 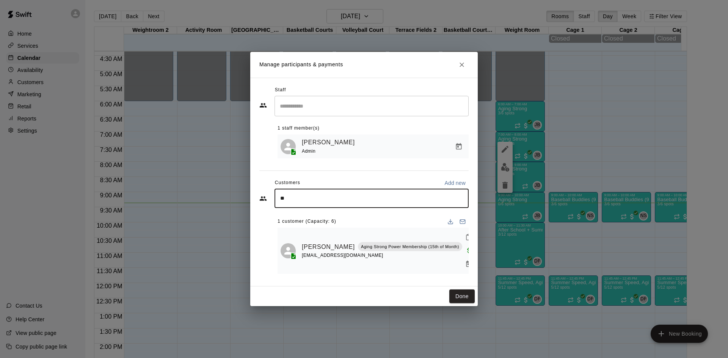 I want to click on span: Admin, so click(x=309, y=151).